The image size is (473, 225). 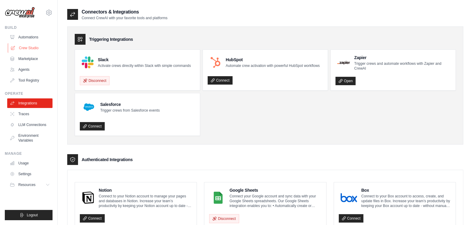 I want to click on p: Connect to your Box account to access, create, and update files in Box. Increase your team’s prod..., so click(x=406, y=201).